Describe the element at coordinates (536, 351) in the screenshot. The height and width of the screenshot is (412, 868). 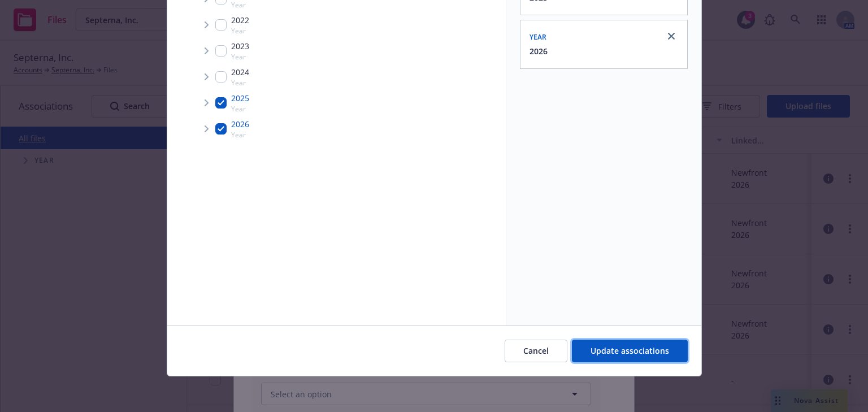
I see `span: Cancel` at that location.